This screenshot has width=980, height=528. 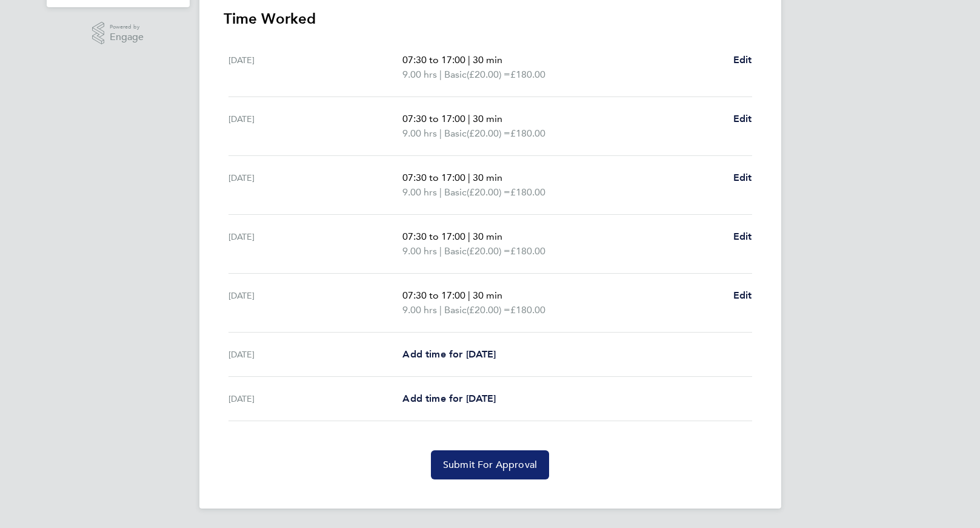 I want to click on span: Engage, so click(x=127, y=37).